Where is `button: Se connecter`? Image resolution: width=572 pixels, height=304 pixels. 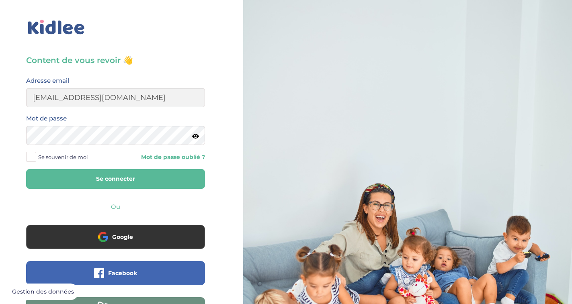 button: Se connecter is located at coordinates (115, 179).